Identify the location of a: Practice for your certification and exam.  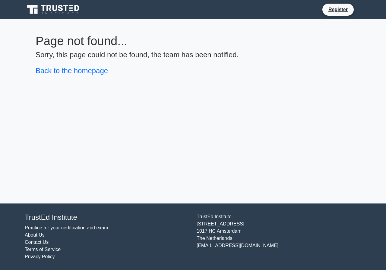
(66, 228).